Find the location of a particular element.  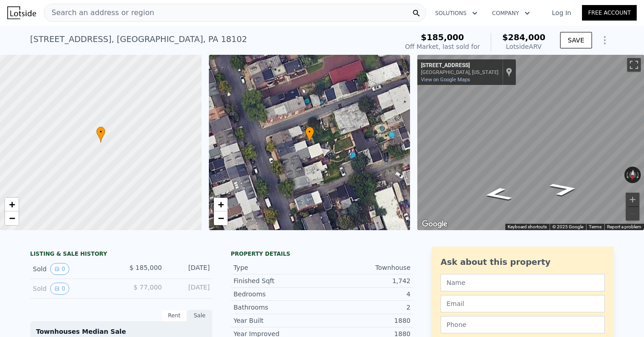

div: Lotside ARV is located at coordinates (524, 47).